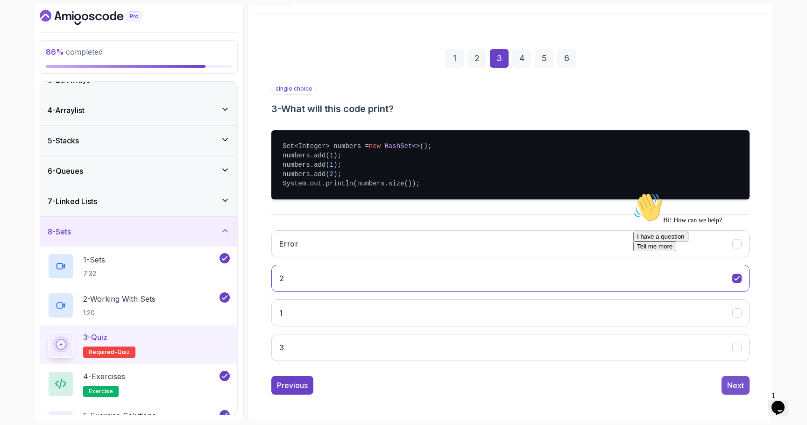 The image size is (807, 425). I want to click on img: :wave:, so click(19, 19).